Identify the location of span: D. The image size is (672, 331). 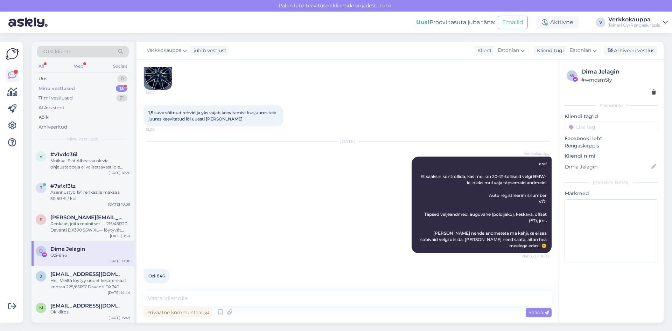
(41, 251).